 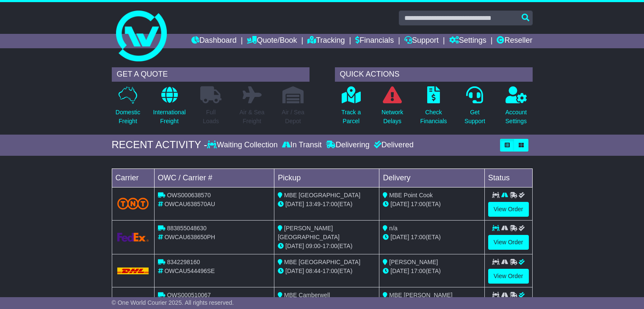 I want to click on span: 08:44, so click(x=312, y=271).